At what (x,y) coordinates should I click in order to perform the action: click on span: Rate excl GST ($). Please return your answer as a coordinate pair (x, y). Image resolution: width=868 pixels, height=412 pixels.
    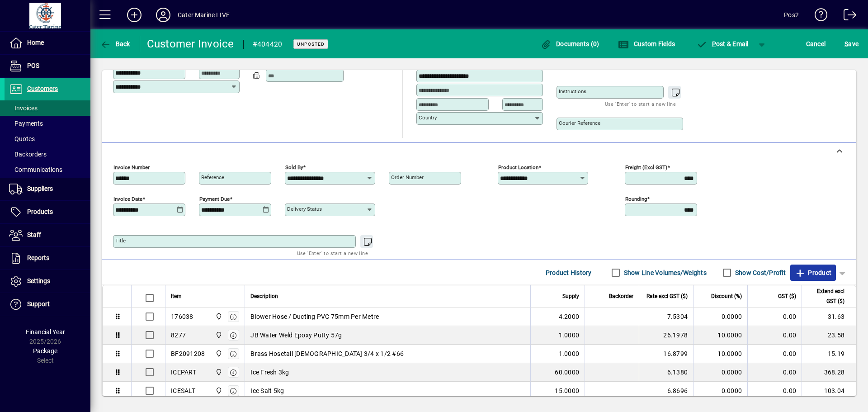
    Looking at the image, I should click on (666, 296).